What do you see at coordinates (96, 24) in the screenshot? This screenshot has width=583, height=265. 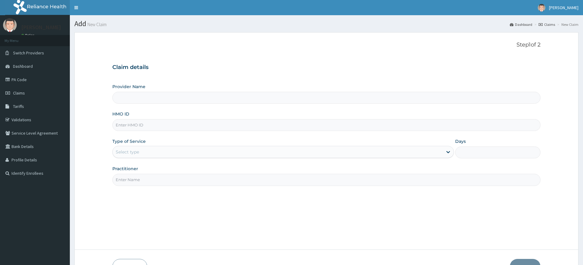 I see `small: New Claim` at bounding box center [96, 24].